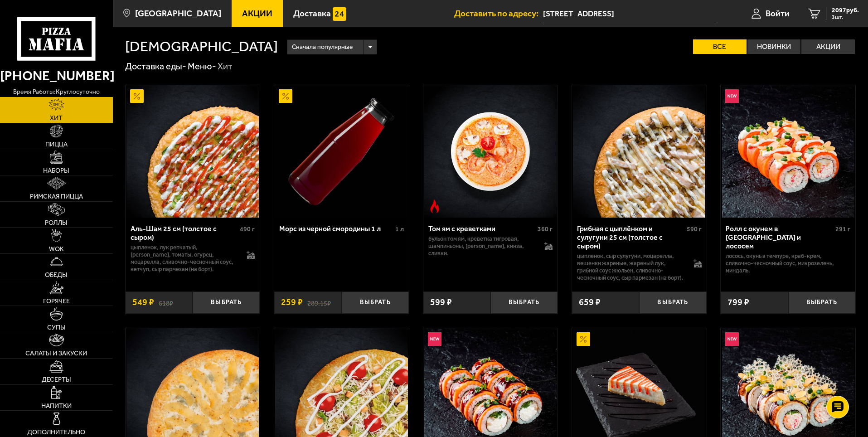  What do you see at coordinates (490, 152) in the screenshot?
I see `img: Том ям с креветками` at bounding box center [490, 152].